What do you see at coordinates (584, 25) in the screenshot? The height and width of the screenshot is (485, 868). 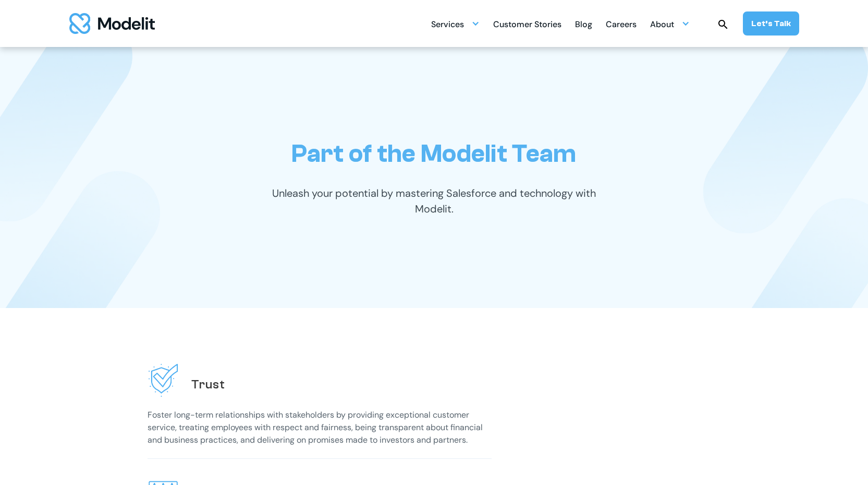 I see `div: Blog` at bounding box center [584, 25].